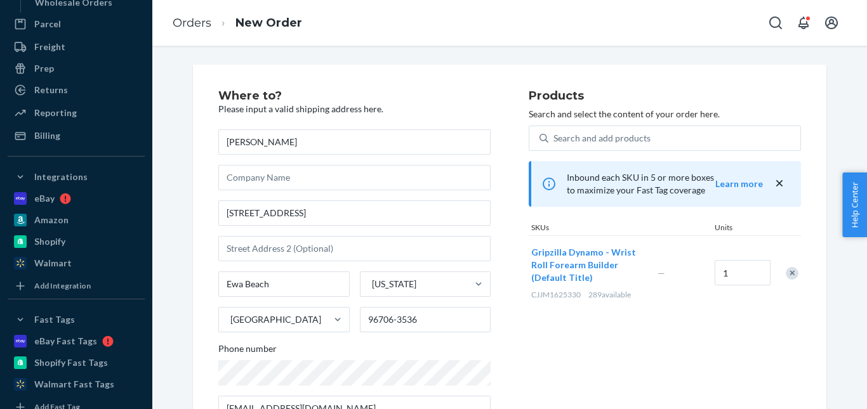  I want to click on div: Returns, so click(51, 90).